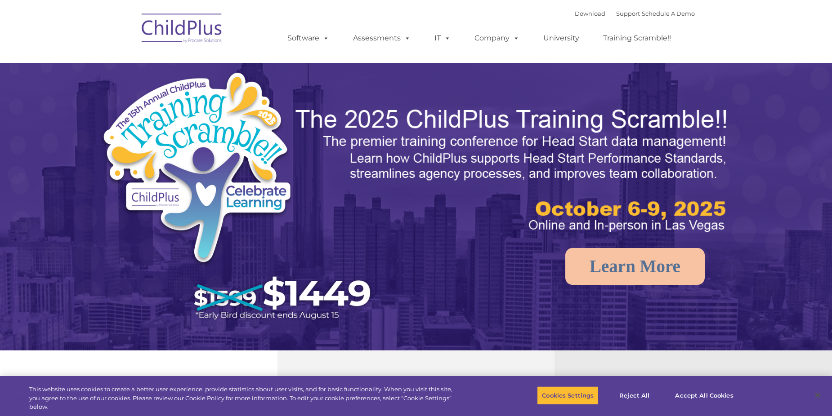 Image resolution: width=832 pixels, height=416 pixels. Describe the element at coordinates (182, 30) in the screenshot. I see `img: ChildPlus by Procare Solutions` at that location.